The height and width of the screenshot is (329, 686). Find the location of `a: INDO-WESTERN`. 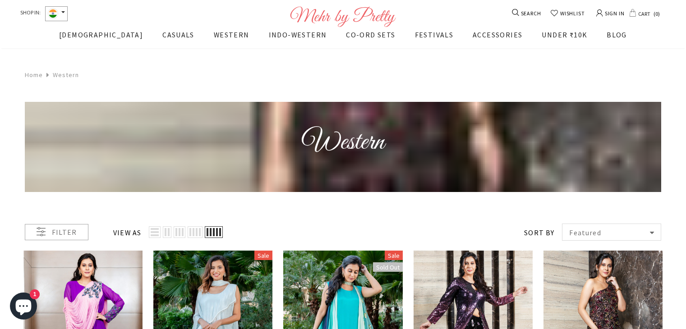

a: INDO-WESTERN is located at coordinates (298, 38).